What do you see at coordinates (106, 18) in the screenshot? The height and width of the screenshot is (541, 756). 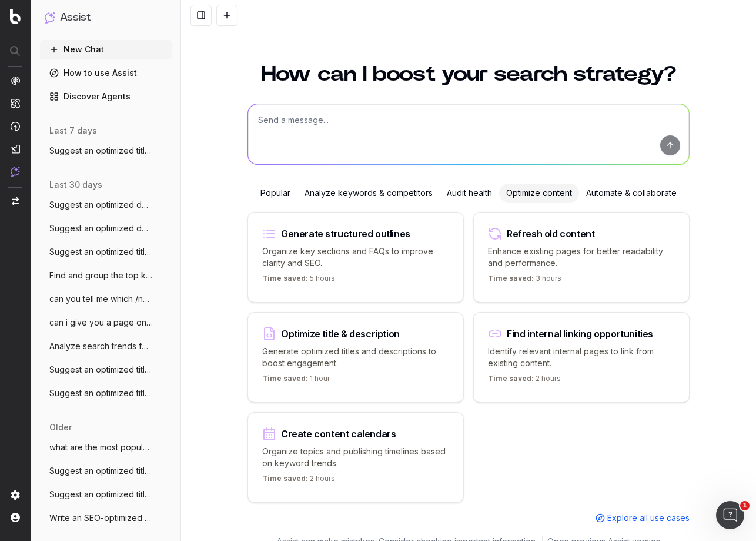 I see `button: Assist` at bounding box center [106, 18].